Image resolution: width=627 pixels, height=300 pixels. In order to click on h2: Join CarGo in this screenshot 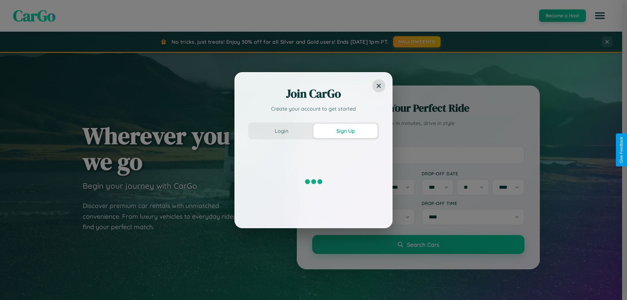, I will do `click(313, 94)`.